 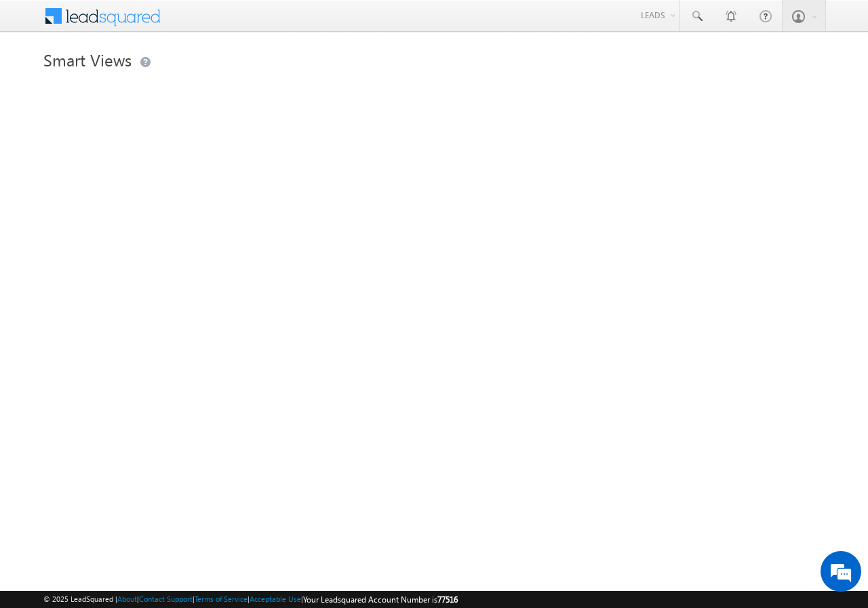 What do you see at coordinates (250, 600) in the screenshot?
I see `span: © 2025 LeadSquared | | | | |` at bounding box center [250, 600].